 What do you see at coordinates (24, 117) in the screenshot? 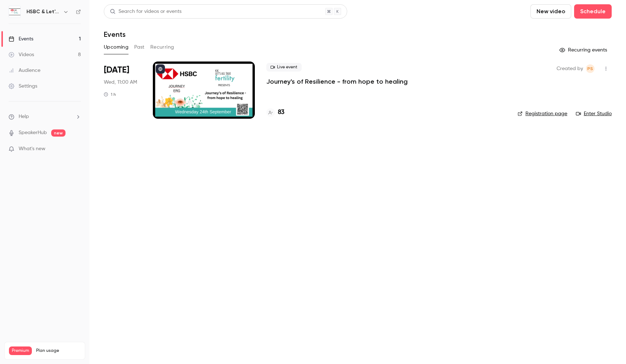
I see `span: Help` at bounding box center [24, 117].